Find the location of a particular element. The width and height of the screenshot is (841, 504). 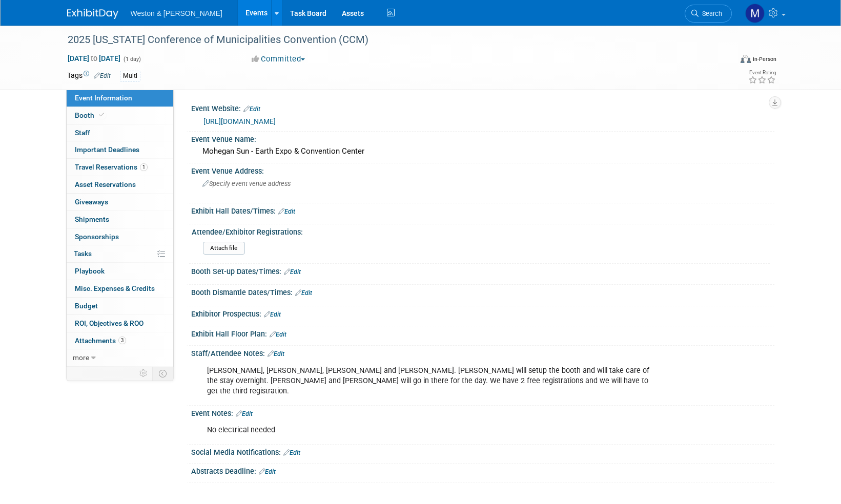

span: 3 is located at coordinates (122, 340).